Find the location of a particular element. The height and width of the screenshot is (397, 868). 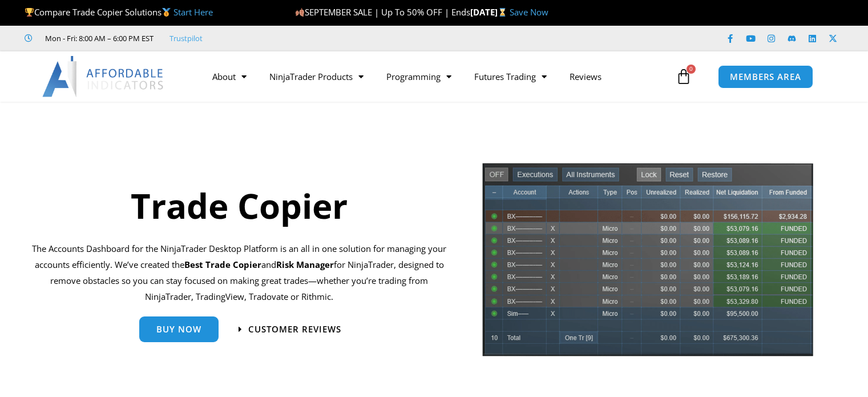

nav: Menu is located at coordinates (437, 77).